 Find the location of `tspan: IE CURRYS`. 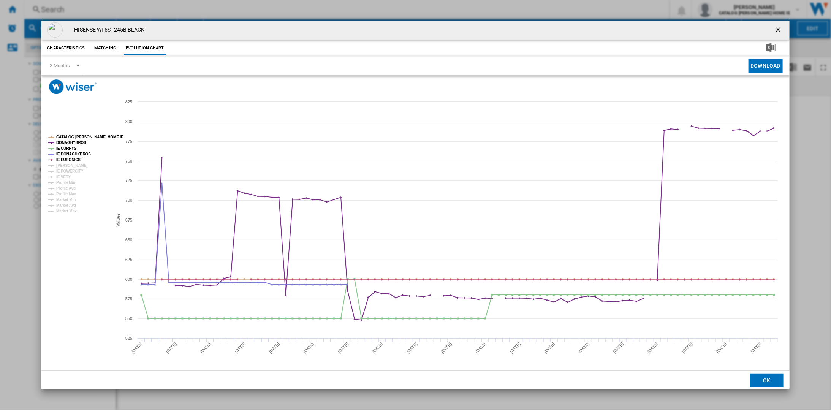

tspan: IE CURRYS is located at coordinates (67, 148).